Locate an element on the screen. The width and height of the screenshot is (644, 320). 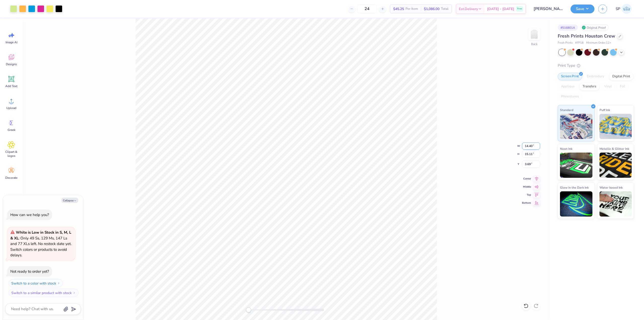
button: Switch to a similar product with stock is located at coordinates (44, 293).